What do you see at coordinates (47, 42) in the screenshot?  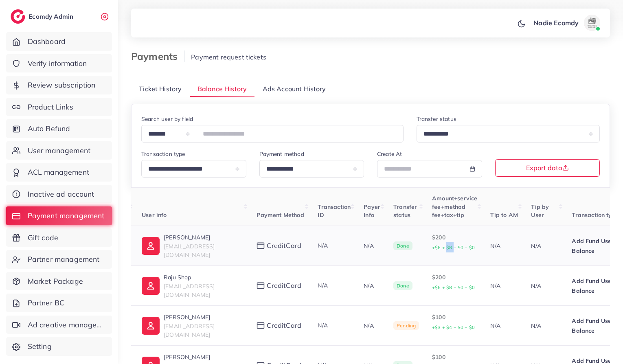 I see `span: Dashboard` at bounding box center [47, 42].